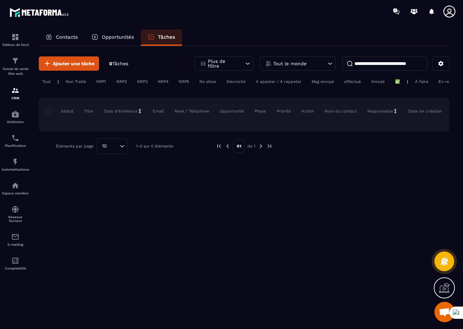  Describe the element at coordinates (15, 261) in the screenshot. I see `img: accountant` at that location.